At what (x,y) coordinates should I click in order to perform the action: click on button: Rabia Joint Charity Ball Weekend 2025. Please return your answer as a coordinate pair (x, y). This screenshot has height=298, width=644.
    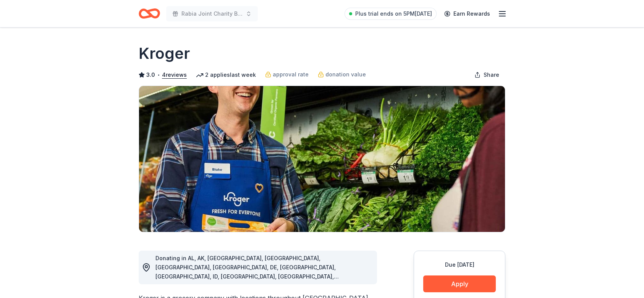
    Looking at the image, I should click on (212, 14).